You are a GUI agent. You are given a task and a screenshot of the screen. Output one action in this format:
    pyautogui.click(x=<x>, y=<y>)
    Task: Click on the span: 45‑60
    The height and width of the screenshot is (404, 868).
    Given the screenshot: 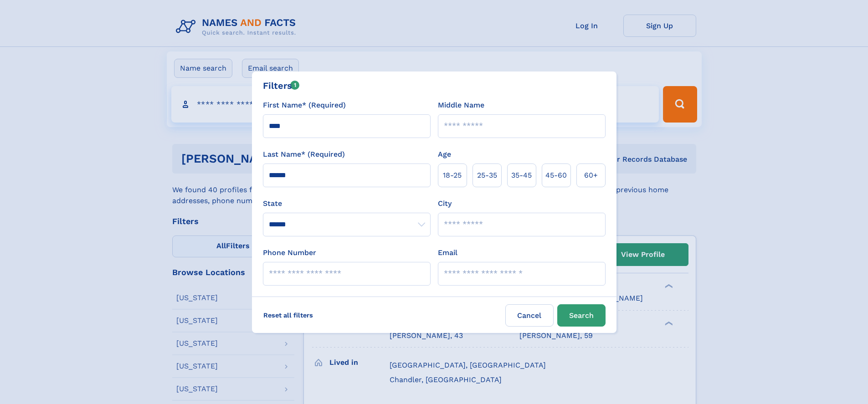 What is the action you would take?
    pyautogui.click(x=556, y=175)
    